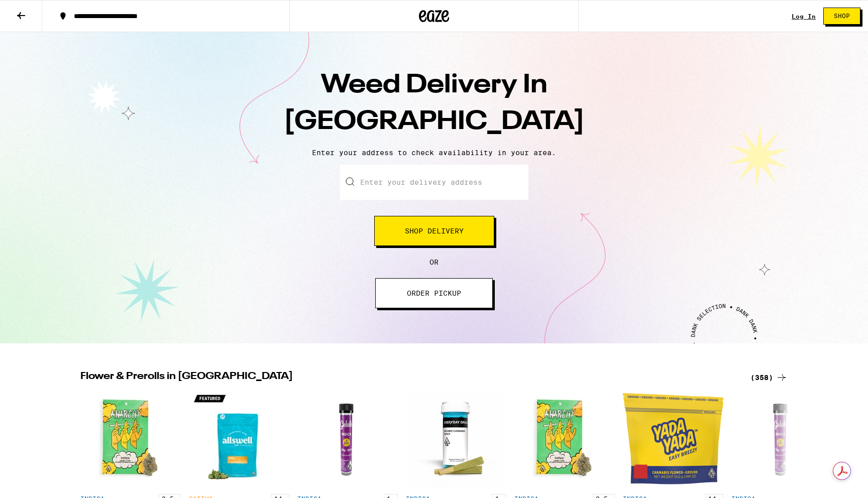 The width and height of the screenshot is (868, 498). Describe the element at coordinates (842, 16) in the screenshot. I see `span: Shop` at that location.